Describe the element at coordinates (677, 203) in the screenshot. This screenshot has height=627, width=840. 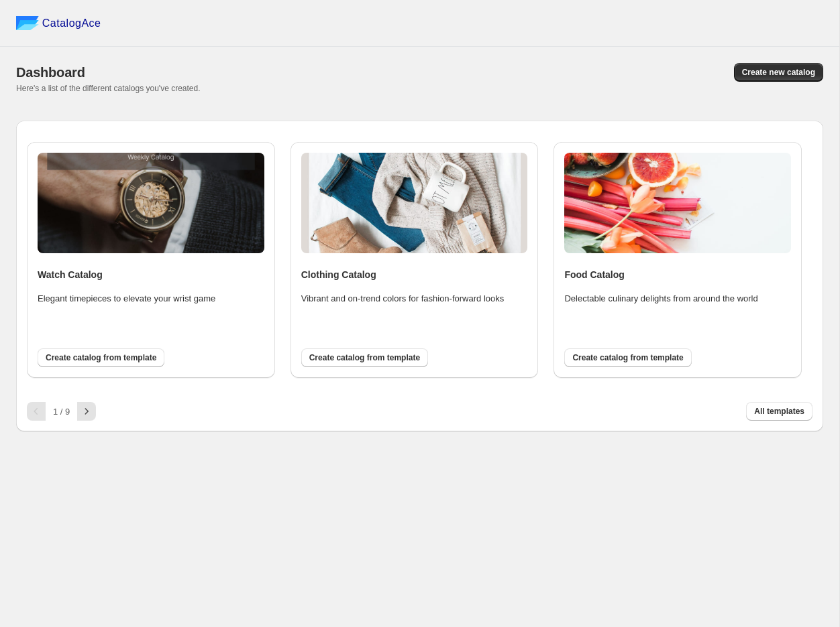
I see `img: food` at that location.